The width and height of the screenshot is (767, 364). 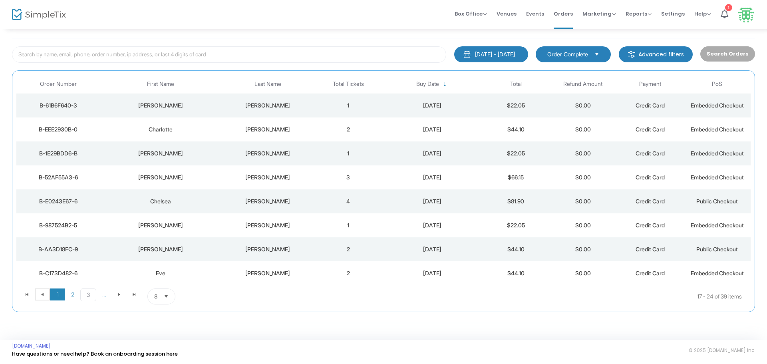 What do you see at coordinates (42, 295) in the screenshot?
I see `span: Go to the previous page` at bounding box center [42, 295].